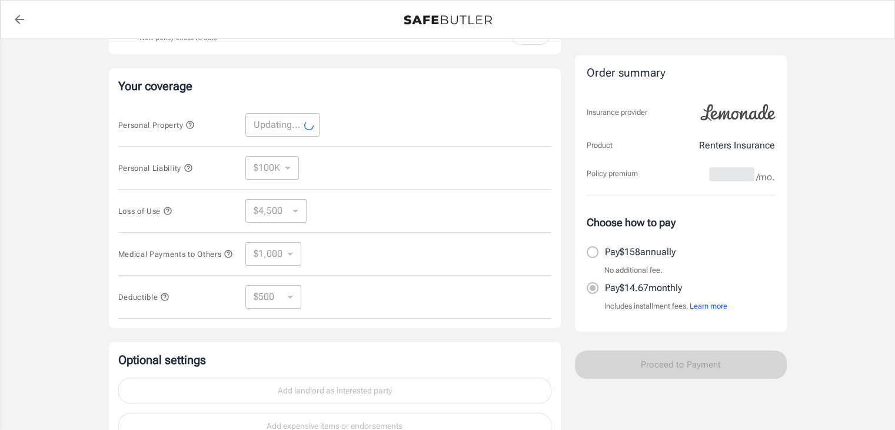 Image resolution: width=895 pixels, height=430 pixels. Describe the element at coordinates (144, 297) in the screenshot. I see `span: Deductible` at that location.